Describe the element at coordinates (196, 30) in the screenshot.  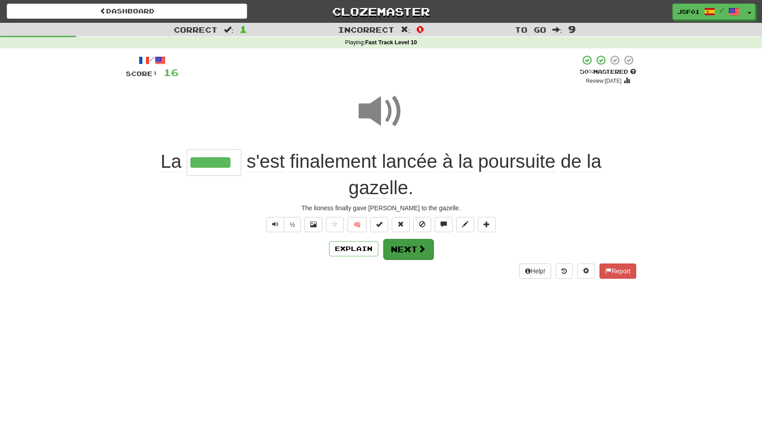
I see `span: Correct` at that location.